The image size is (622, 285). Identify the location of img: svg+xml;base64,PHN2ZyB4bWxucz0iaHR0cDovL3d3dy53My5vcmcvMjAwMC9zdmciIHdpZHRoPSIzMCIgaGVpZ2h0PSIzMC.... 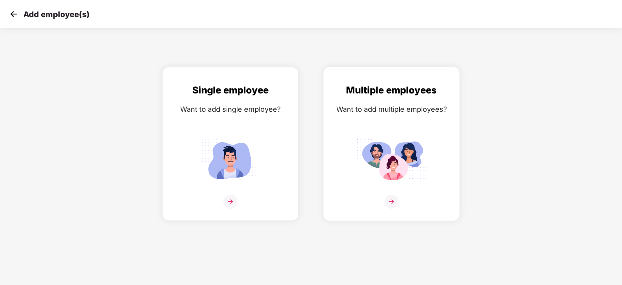
(14, 14).